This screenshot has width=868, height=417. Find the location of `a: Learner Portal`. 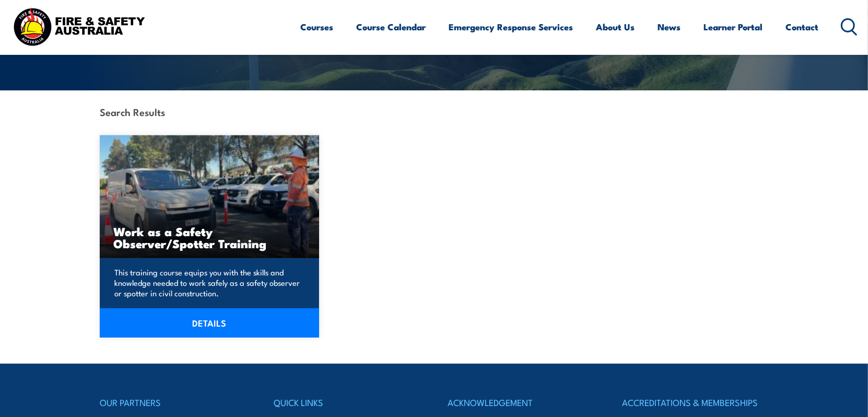

a: Learner Portal is located at coordinates (733, 27).